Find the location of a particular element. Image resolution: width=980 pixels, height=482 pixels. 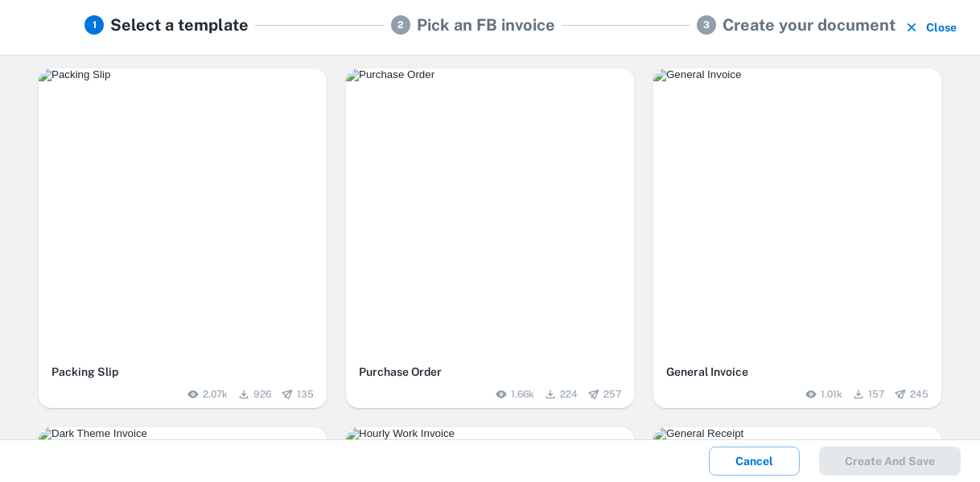

img: General Receipt is located at coordinates (797, 434).